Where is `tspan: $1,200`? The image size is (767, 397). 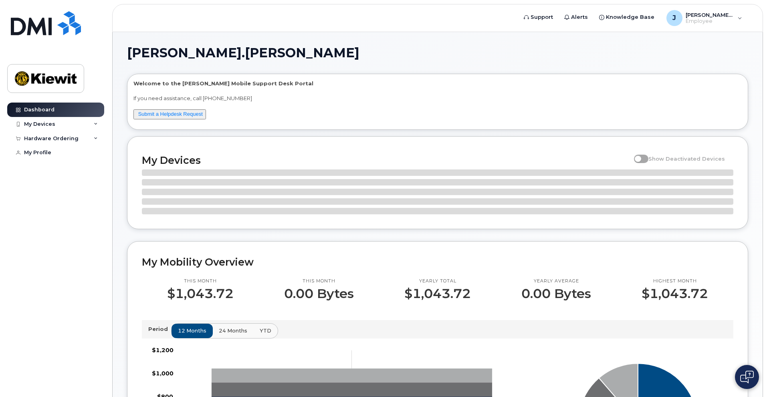
tspan: $1,200 is located at coordinates (163, 350).